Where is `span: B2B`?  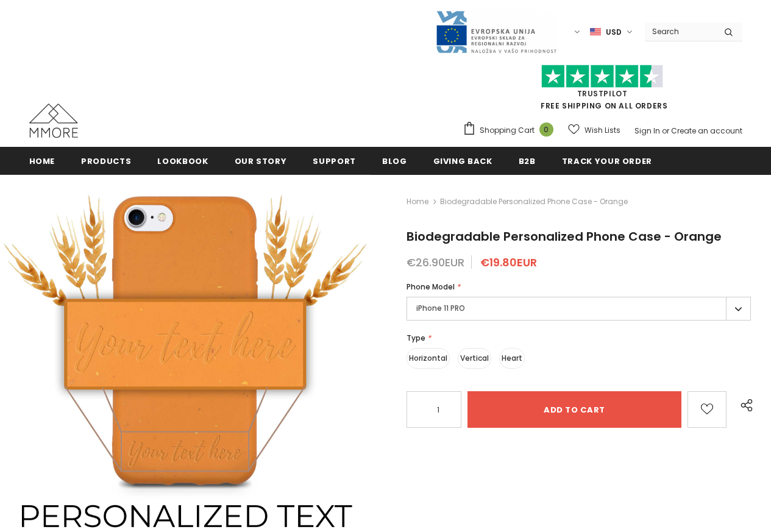
span: B2B is located at coordinates (527, 161).